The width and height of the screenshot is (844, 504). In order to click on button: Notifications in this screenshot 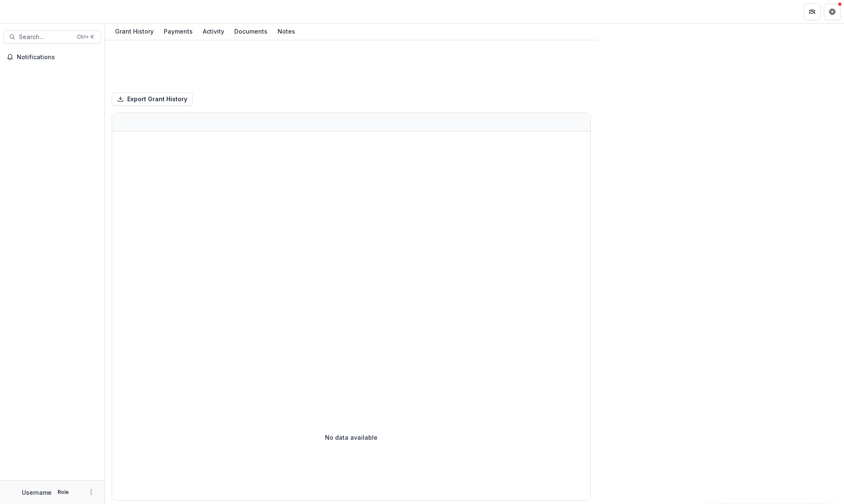, I will do `click(52, 57)`.